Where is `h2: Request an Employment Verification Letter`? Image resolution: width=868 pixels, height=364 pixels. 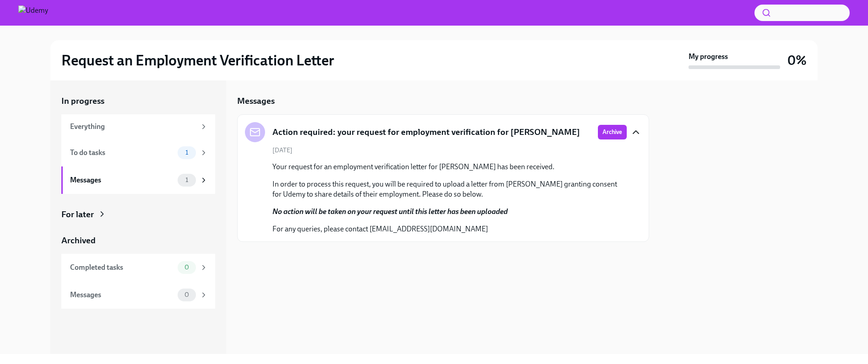
h2: Request an Employment Verification Letter is located at coordinates (198, 61).